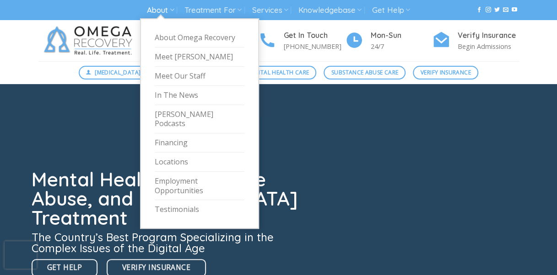 The height and width of the screenshot is (275, 557). I want to click on span: Substance Abuse Care, so click(365, 72).